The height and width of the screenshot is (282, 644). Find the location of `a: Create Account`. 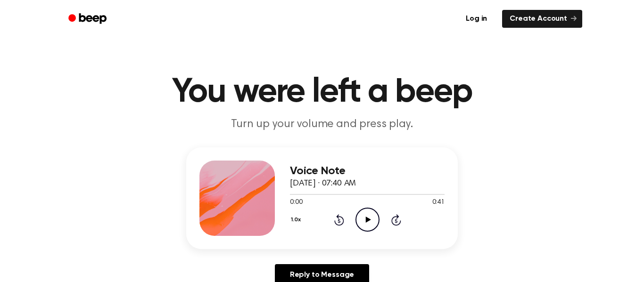

a: Create Account is located at coordinates (542, 19).